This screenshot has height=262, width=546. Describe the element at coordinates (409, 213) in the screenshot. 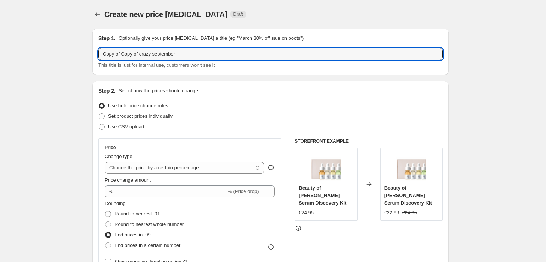

I see `strike: €24.95` at that location.